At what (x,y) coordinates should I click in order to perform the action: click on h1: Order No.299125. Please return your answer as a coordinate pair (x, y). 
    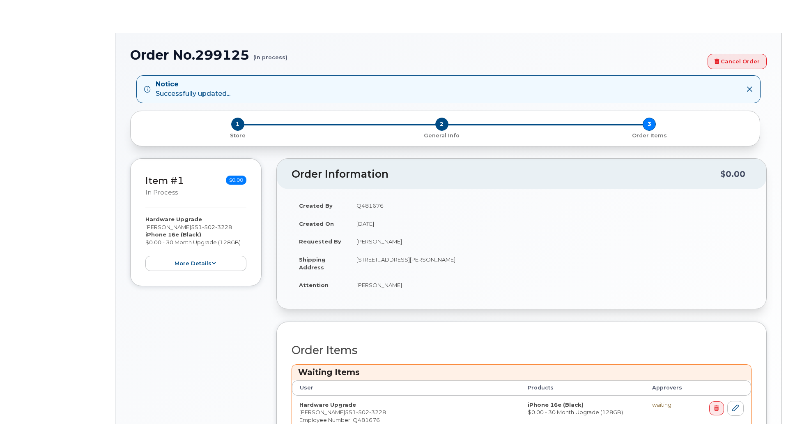
    Looking at the image, I should click on (417, 55).